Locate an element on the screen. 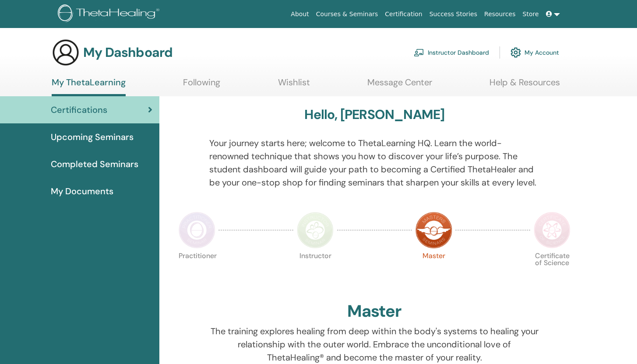 This screenshot has width=637, height=364. p: Instructor is located at coordinates (315, 271).